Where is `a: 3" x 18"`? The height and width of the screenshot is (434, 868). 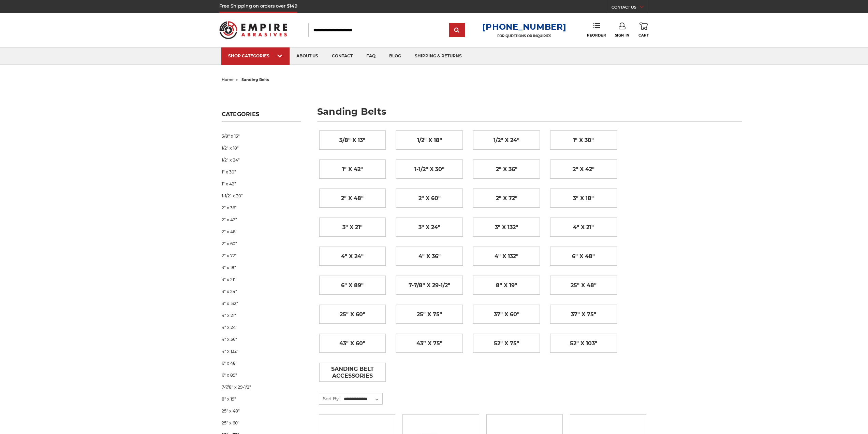
a: 3" x 18" is located at coordinates (261, 267).